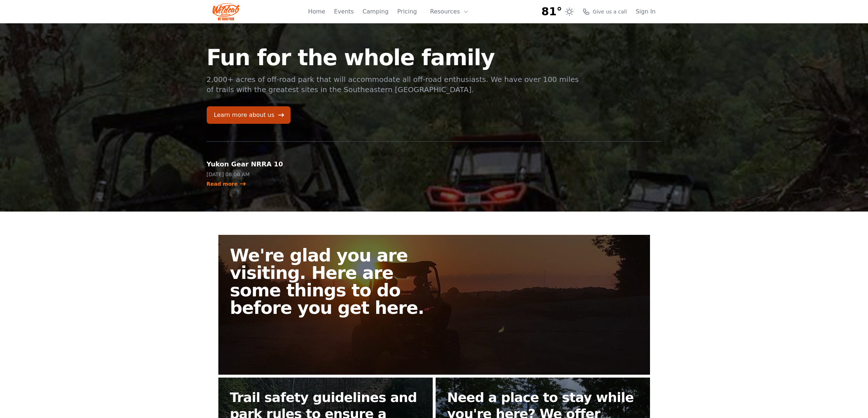 The width and height of the screenshot is (868, 418). I want to click on span: Give us a call, so click(610, 12).